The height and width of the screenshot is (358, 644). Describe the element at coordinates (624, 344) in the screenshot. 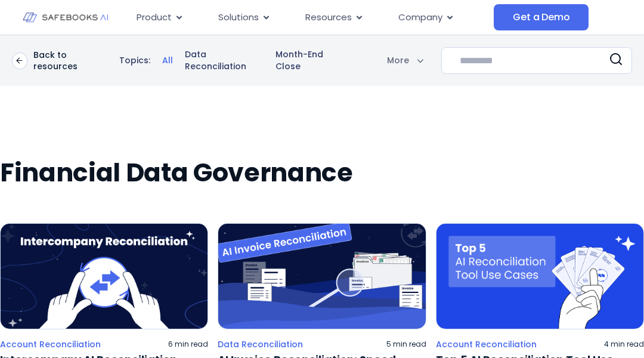

I see `p: 4 min read` at that location.